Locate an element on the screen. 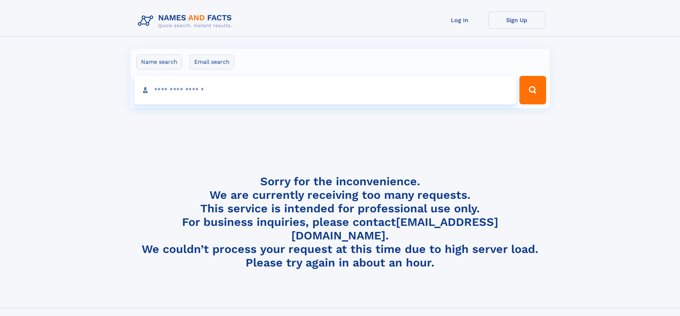  img: Logo Names and Facts is located at coordinates (186, 21).